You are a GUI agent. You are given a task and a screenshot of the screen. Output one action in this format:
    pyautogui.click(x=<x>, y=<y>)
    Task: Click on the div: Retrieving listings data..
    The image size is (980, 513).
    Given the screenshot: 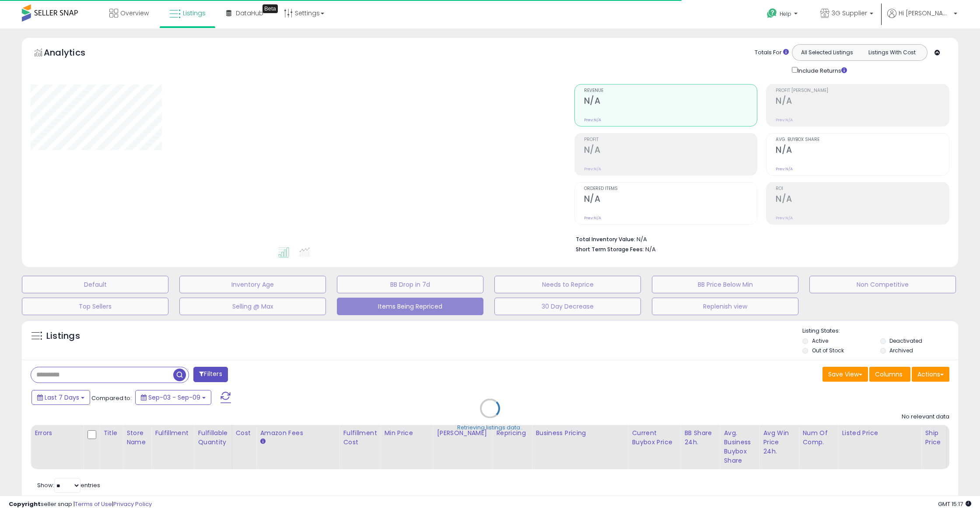 What is the action you would take?
    pyautogui.click(x=490, y=427)
    